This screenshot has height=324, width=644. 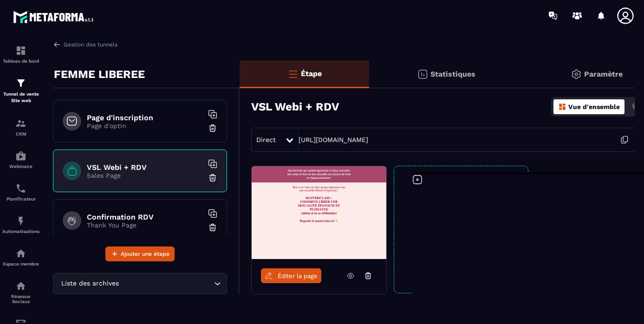 What do you see at coordinates (21, 292) in the screenshot?
I see `a: social-networksocial-networkRéseaux Sociaux` at bounding box center [21, 292].